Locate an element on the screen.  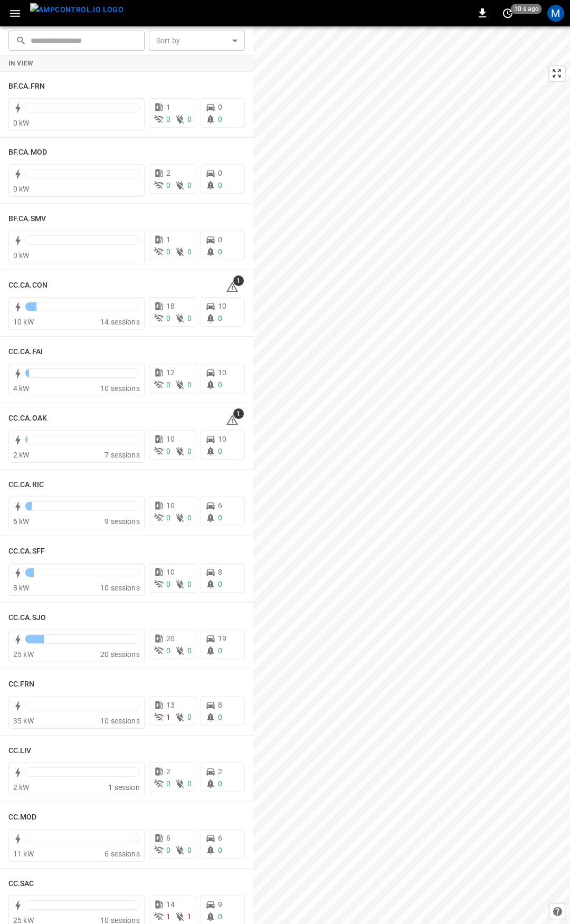
h6: CC.CA.RIC is located at coordinates (26, 485).